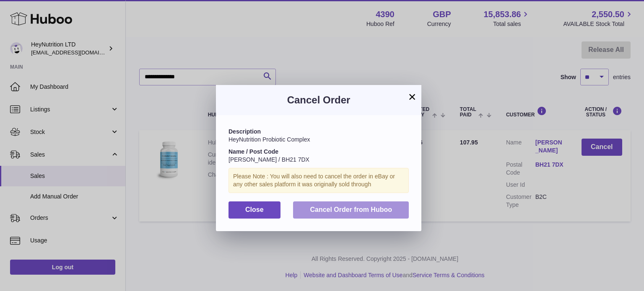  What do you see at coordinates (351, 210) in the screenshot?
I see `button: Cancel Order from Huboo` at bounding box center [351, 210].